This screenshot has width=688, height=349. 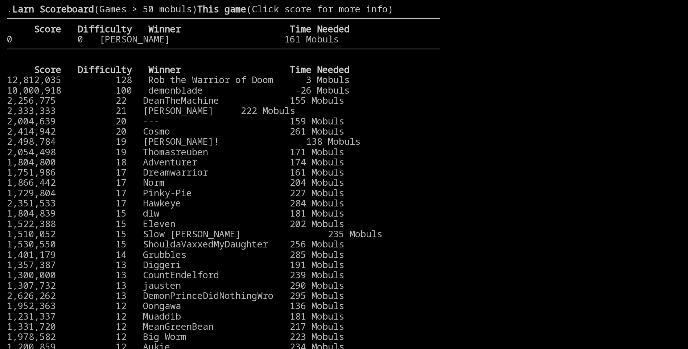 What do you see at coordinates (175, 223) in the screenshot?
I see `a: 1,522,388 15 Eleven 202 Mobuls` at bounding box center [175, 223].